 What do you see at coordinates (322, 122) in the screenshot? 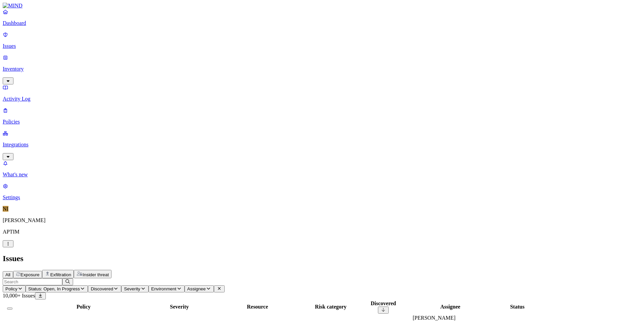
I see `p: Policies` at bounding box center [322, 122].